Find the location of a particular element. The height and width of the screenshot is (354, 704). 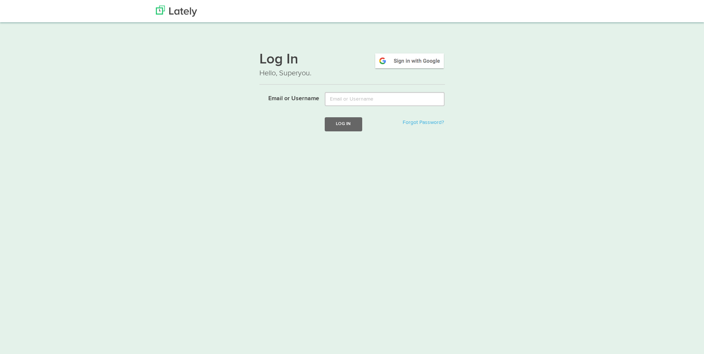

input: Email or Username is located at coordinates (384, 99).